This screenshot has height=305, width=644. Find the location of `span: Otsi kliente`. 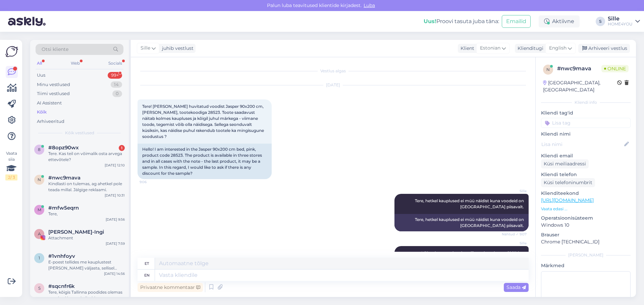

span: Otsi kliente is located at coordinates (55, 49).